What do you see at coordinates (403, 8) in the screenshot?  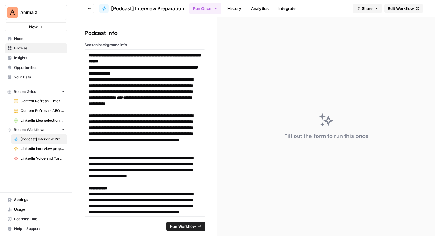 I see `a: Edit Workflow` at bounding box center [403, 8].